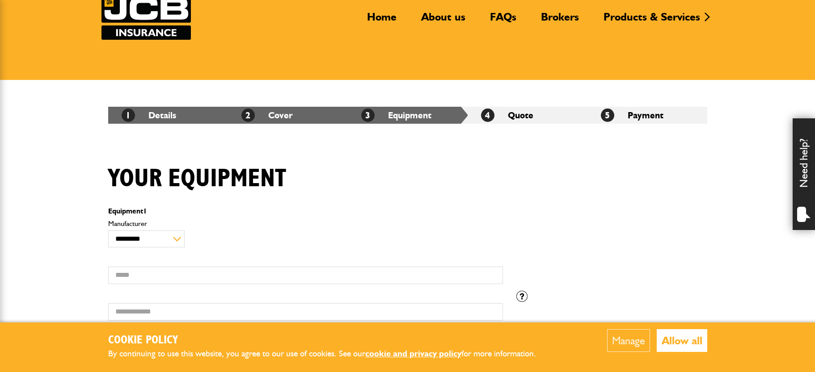 This screenshot has height=372, width=815. Describe the element at coordinates (559, 21) in the screenshot. I see `a: Brokers` at that location.